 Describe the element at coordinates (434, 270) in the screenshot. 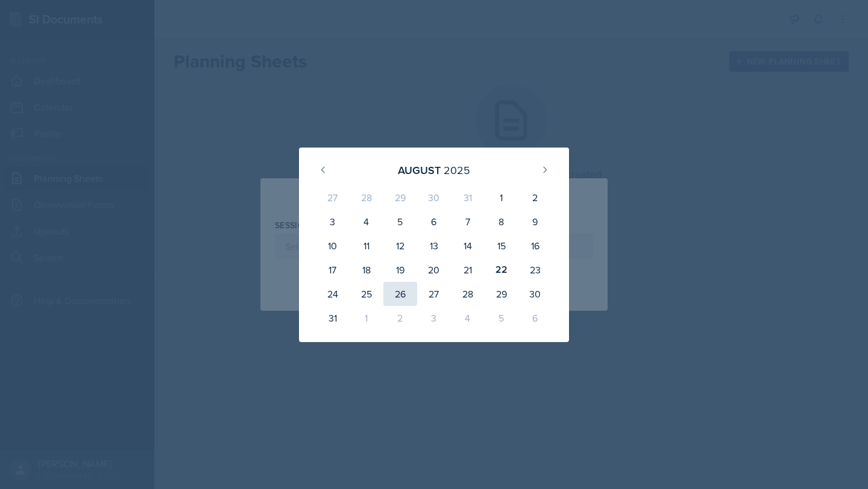

I see `div: 20` at that location.